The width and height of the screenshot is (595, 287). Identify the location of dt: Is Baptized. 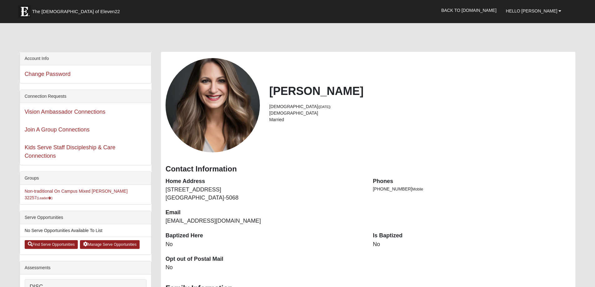
(472, 236).